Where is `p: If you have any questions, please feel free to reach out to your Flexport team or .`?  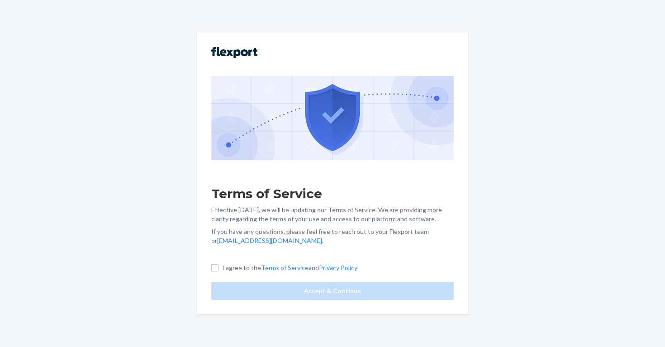
p: If you have any questions, please feel free to reach out to your Flexport team or . is located at coordinates (333, 236).